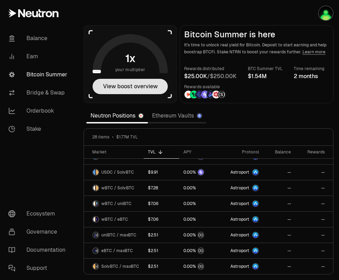  Describe the element at coordinates (119, 235) in the screenshot. I see `span: uniBTC / maxBTC` at that location.